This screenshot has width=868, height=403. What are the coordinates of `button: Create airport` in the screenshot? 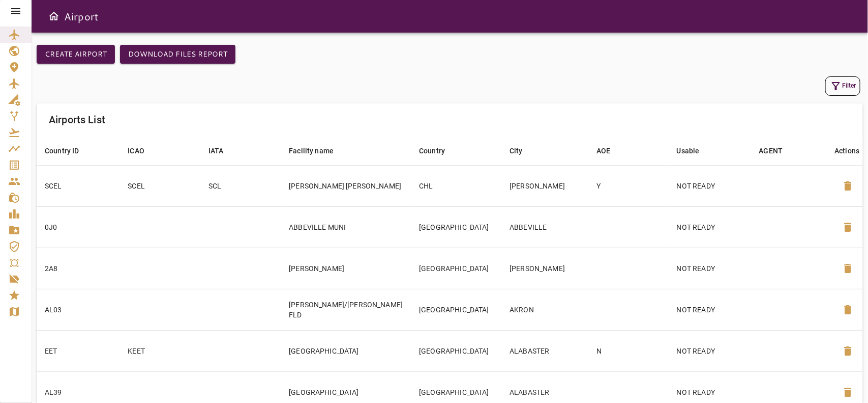 It's located at (76, 54).